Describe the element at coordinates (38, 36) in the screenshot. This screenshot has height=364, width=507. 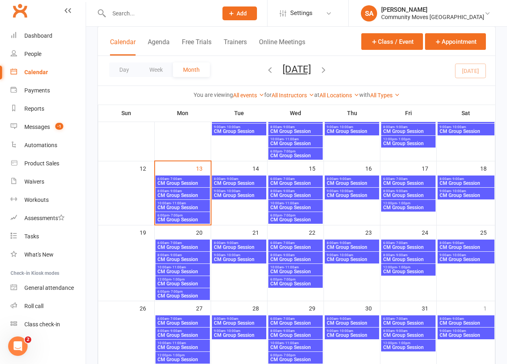
I see `div: Dashboard` at that location.